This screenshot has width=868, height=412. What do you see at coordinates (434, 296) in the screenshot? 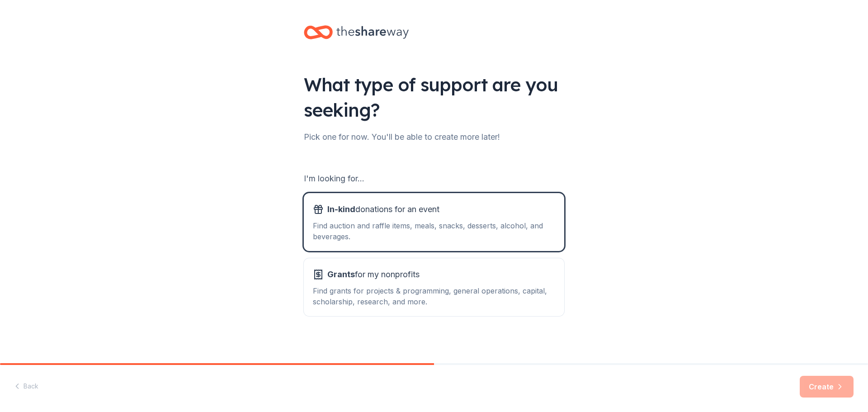
I see `div: Find grants for projects & programming, general operations, capital, scholarship, research, and m...` at bounding box center [434, 296].